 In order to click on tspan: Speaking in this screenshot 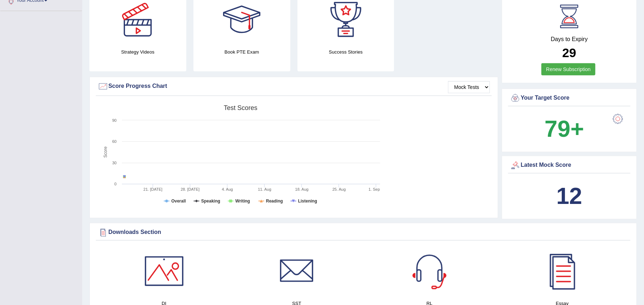, I will do `click(210, 201)`.